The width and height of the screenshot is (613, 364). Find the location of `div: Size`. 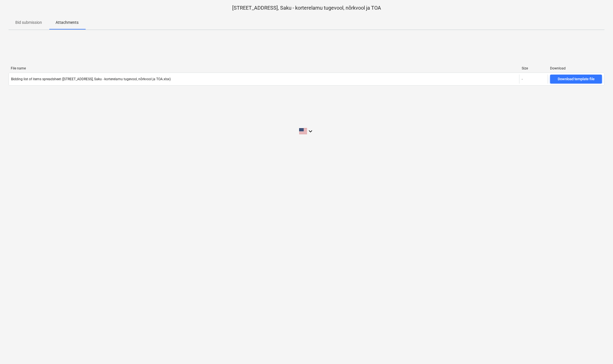

div: Size is located at coordinates (534, 68).